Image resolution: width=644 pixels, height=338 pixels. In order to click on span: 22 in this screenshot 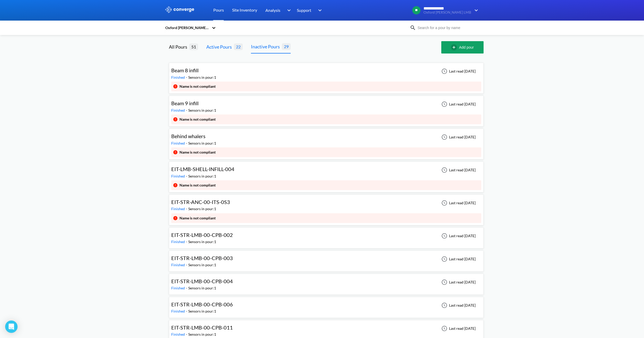, I will do `click(238, 46)`.